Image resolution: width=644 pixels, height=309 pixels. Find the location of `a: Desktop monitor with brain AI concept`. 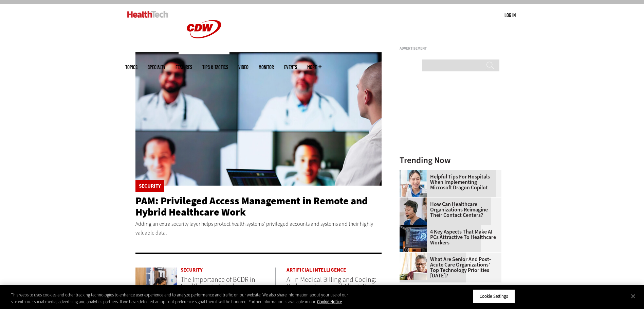

a: Desktop monitor with brain AI concept is located at coordinates (414, 228).